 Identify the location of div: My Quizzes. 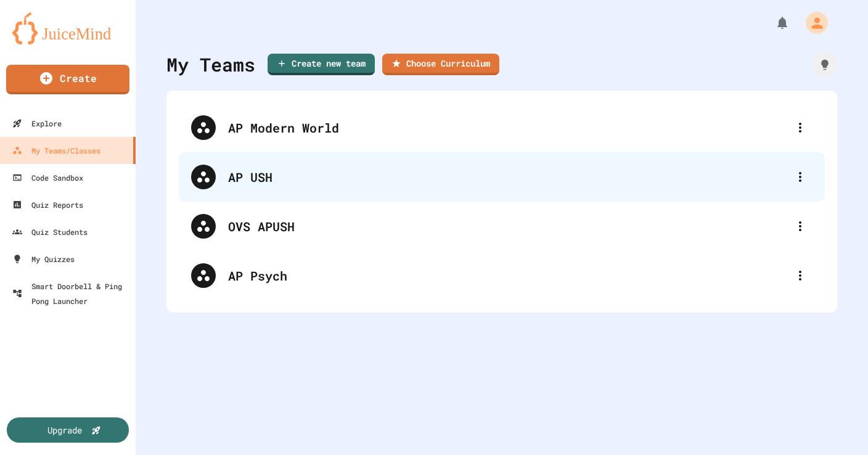
(43, 259).